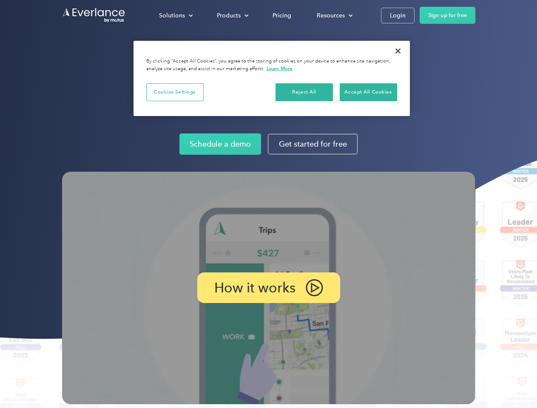 The height and width of the screenshot is (408, 537). I want to click on a: Schedule a demo, so click(220, 144).